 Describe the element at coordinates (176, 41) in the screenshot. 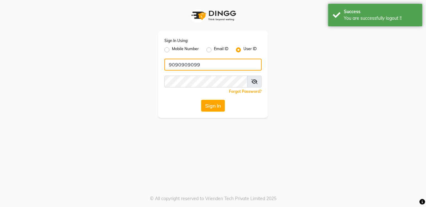

I see `label: Sign In Using:` at that location.